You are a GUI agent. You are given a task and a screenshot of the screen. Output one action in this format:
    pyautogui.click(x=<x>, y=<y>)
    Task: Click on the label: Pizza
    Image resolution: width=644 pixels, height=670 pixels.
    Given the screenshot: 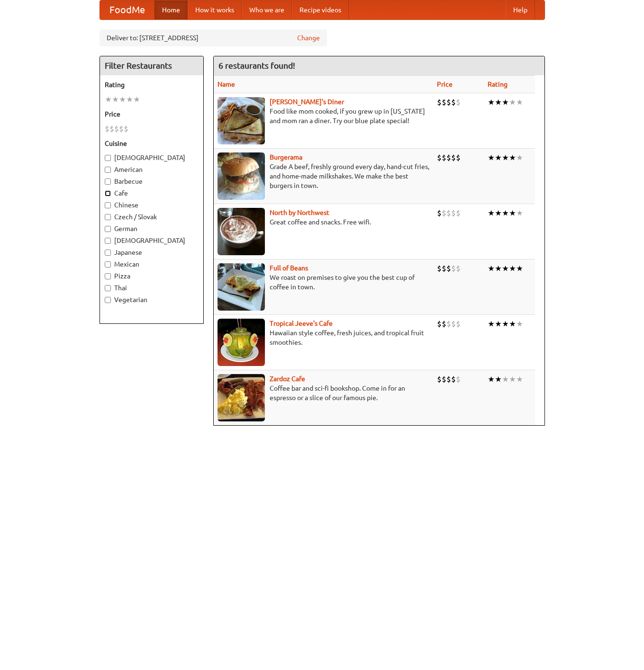 What is the action you would take?
    pyautogui.click(x=151, y=276)
    